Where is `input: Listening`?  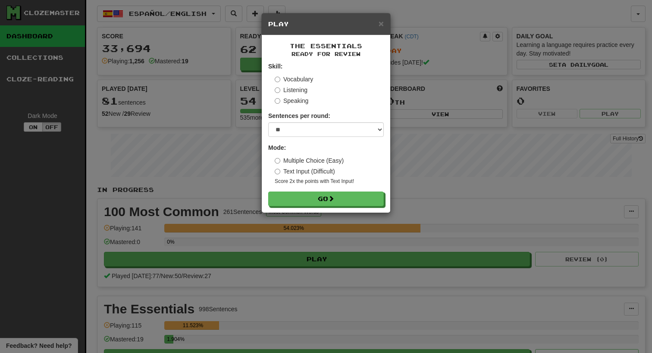
input: Listening is located at coordinates (277, 90).